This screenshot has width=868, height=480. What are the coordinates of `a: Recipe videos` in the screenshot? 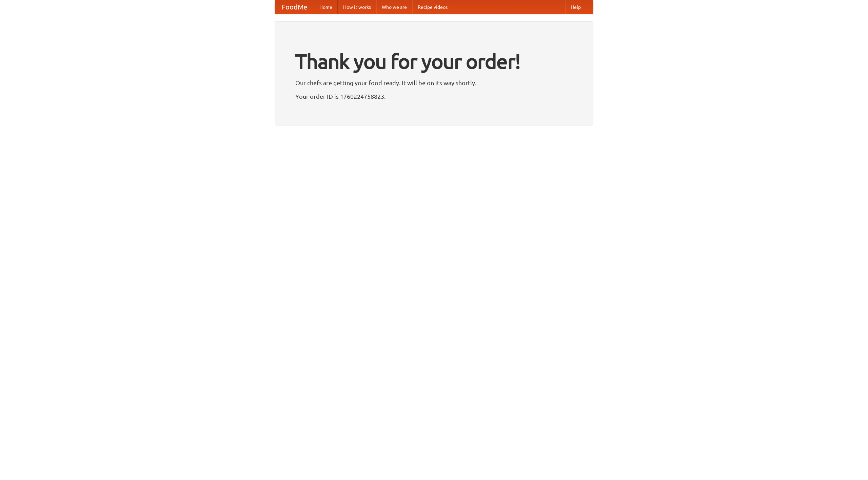 It's located at (433, 7).